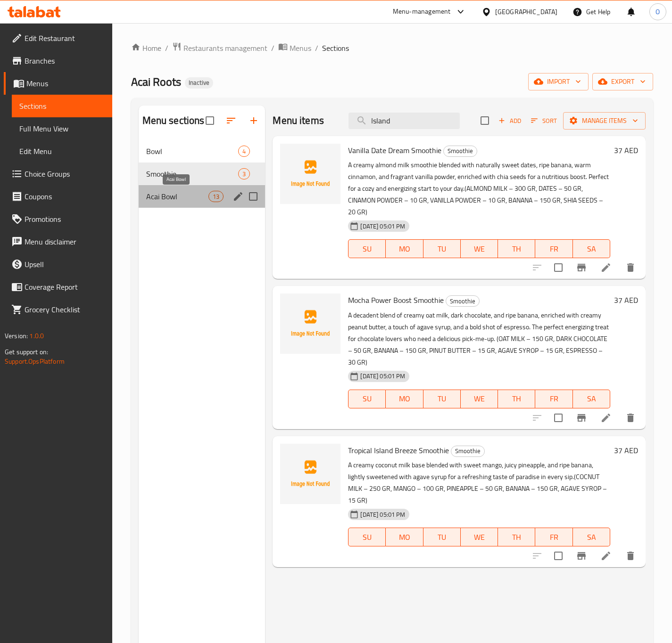  I want to click on span: Choice Groups, so click(65, 174).